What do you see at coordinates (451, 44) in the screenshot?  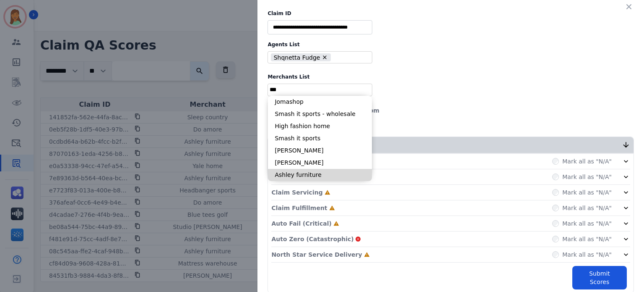 I see `label: Agents List` at bounding box center [451, 44].